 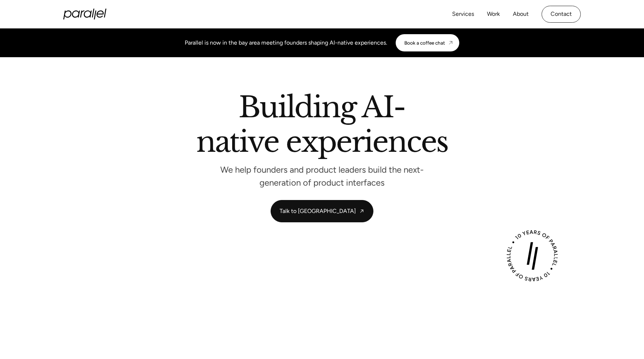 What do you see at coordinates (520, 14) in the screenshot?
I see `a: About` at bounding box center [520, 14].